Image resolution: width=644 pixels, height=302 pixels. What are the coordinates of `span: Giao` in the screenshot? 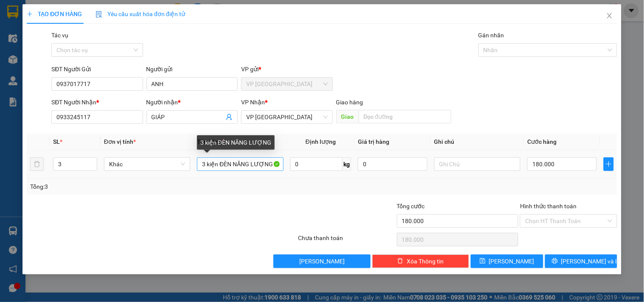 It's located at (347, 117).